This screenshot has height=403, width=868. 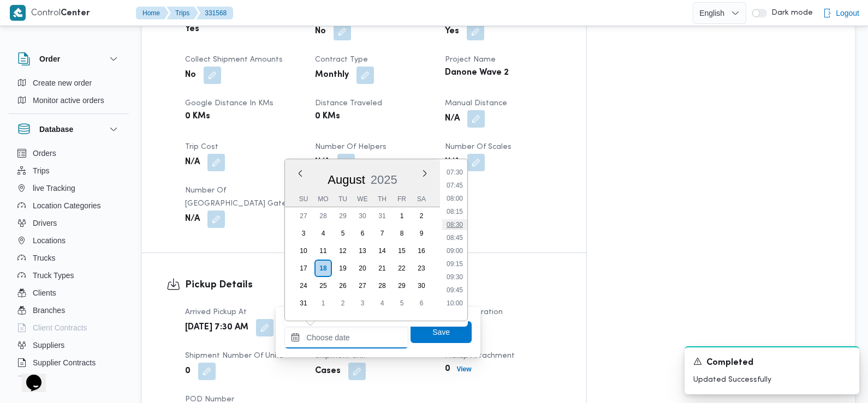 I want to click on button: Create new order, so click(x=69, y=83).